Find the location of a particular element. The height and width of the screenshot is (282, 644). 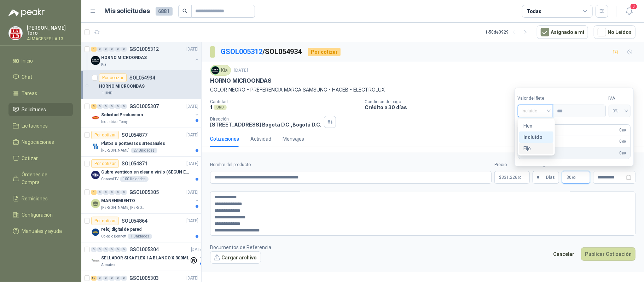

label: Precio is located at coordinates (512, 165).